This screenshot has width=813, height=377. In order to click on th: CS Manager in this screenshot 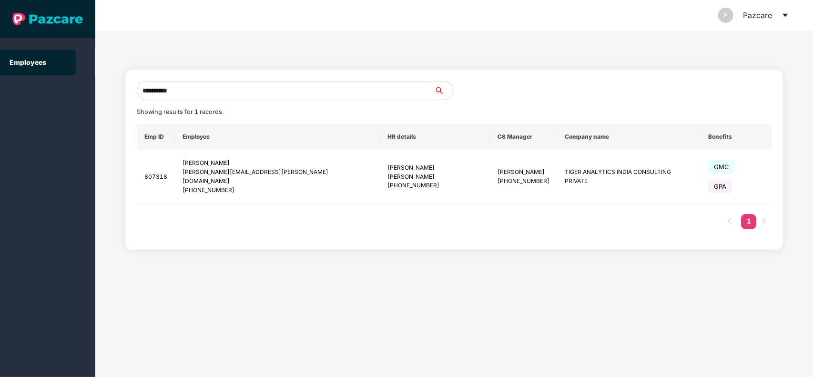, I will do `click(523, 137)`.